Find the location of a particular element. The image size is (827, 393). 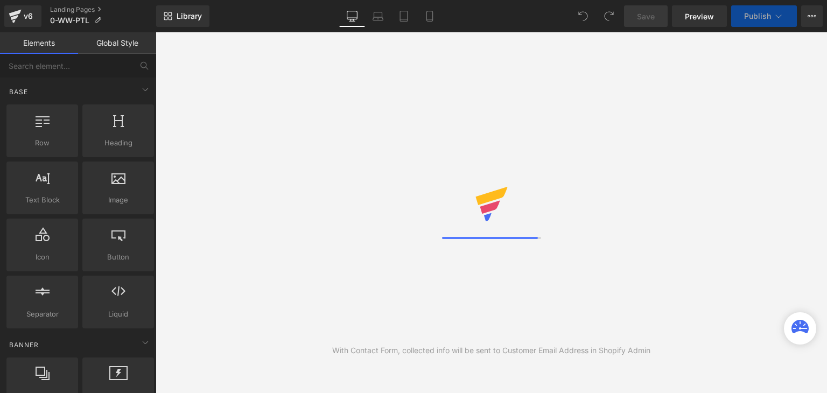

span: 0-WW-PTL is located at coordinates (69, 20).